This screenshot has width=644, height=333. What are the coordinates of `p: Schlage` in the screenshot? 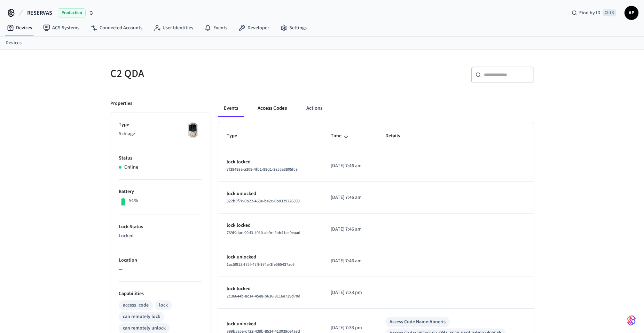 It's located at (160, 134).